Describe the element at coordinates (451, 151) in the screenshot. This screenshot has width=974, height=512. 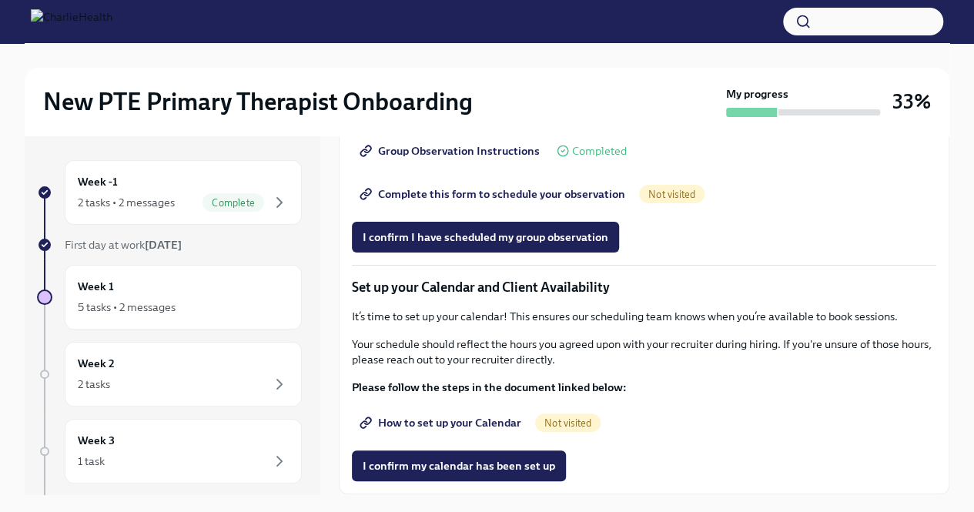
I see `a: Group Observation Instructions` at that location.